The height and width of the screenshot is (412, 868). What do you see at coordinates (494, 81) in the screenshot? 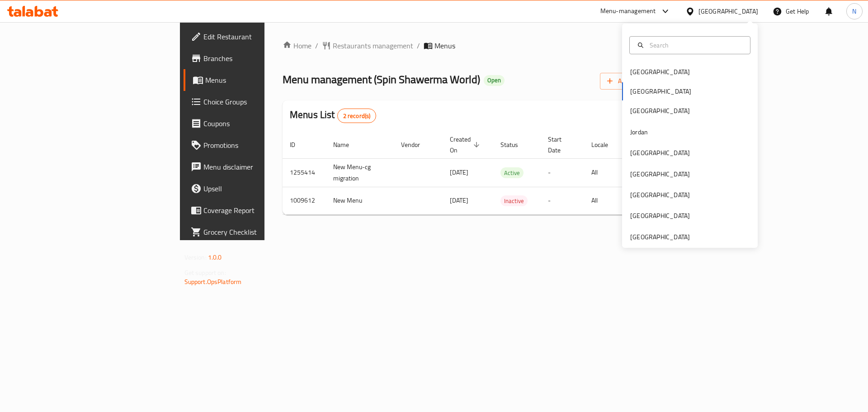
I see `div: Open` at bounding box center [494, 81].